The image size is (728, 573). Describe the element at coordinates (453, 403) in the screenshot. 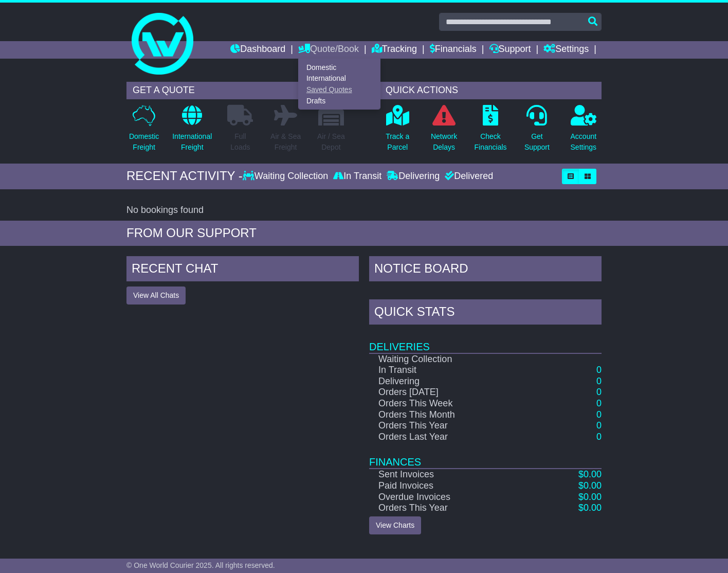

I see `td: Orders This Week` at that location.